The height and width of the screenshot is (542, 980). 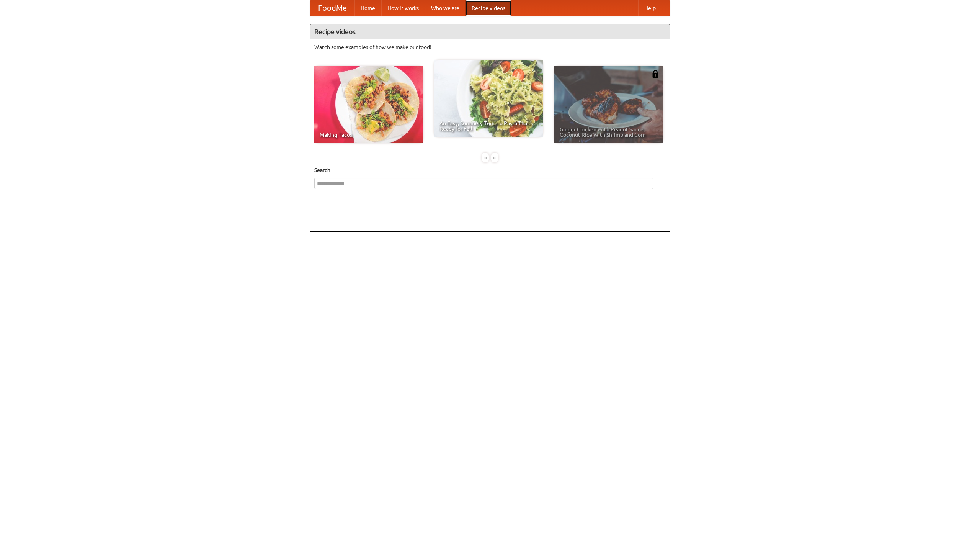 What do you see at coordinates (332, 8) in the screenshot?
I see `a: FoodMe` at bounding box center [332, 8].